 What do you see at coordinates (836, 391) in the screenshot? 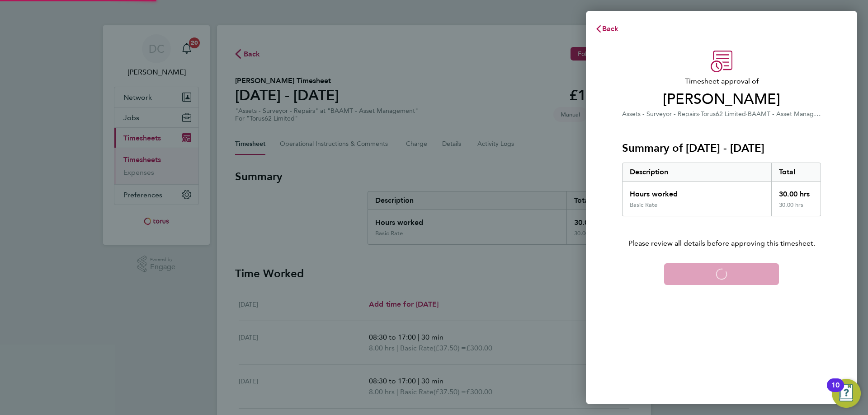
I see `div: 10` at bounding box center [836, 391].